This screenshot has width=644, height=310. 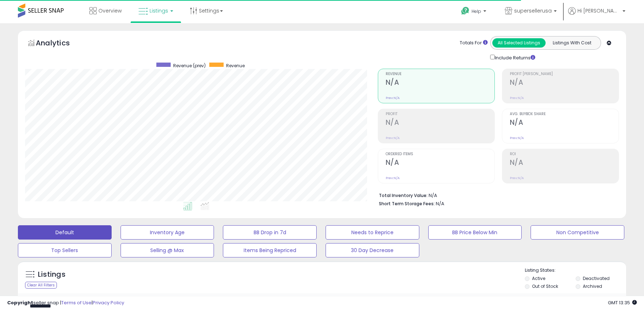 What do you see at coordinates (440, 203) in the screenshot?
I see `span: N/A` at bounding box center [440, 203].